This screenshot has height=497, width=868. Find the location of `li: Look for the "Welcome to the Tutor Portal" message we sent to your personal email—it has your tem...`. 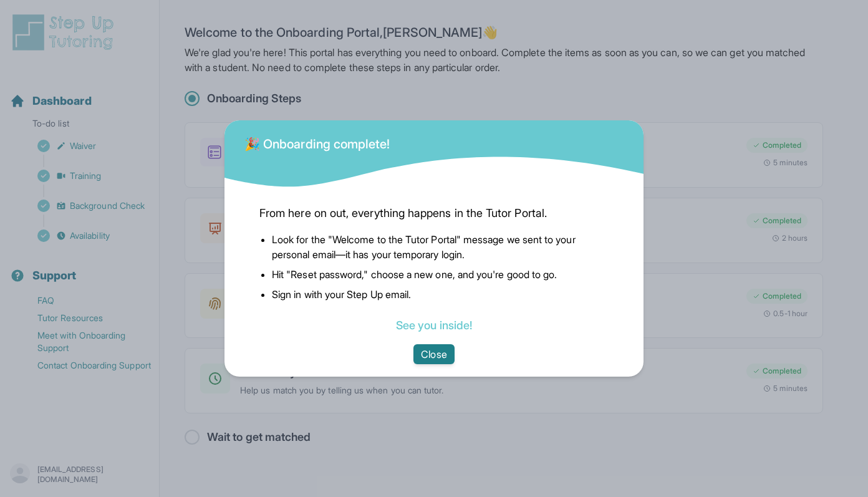

li: Look for the "Welcome to the Tutor Portal" message we sent to your personal email—it has your tem... is located at coordinates (440, 247).